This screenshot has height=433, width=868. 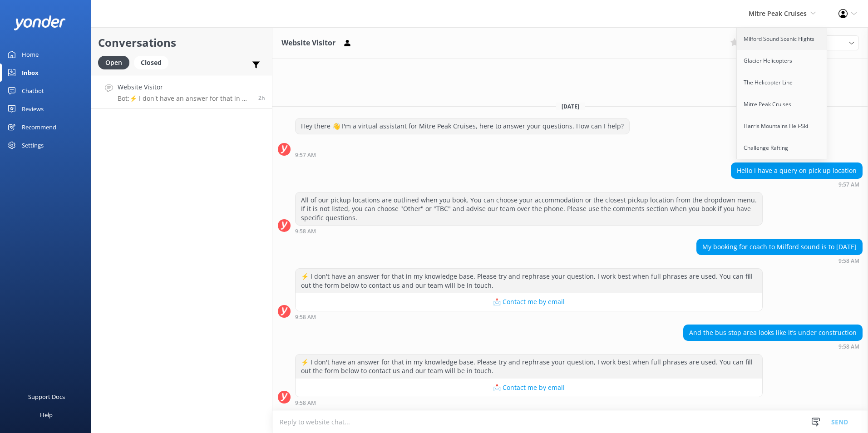 What do you see at coordinates (181, 92) in the screenshot?
I see `a: Website VisitorBot:⚡ I don't have an answer for that in my knowledge base. Please try and rephras...` at bounding box center [181, 92].